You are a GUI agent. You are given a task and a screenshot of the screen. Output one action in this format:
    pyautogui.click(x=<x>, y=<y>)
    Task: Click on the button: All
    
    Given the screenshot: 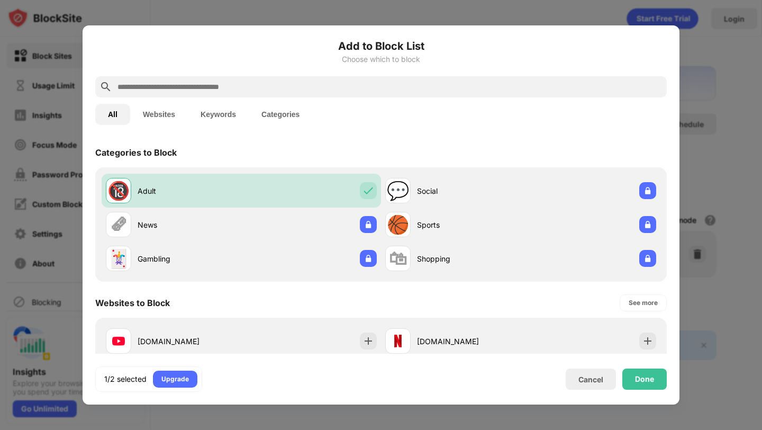 What is the action you would take?
    pyautogui.click(x=113, y=114)
    